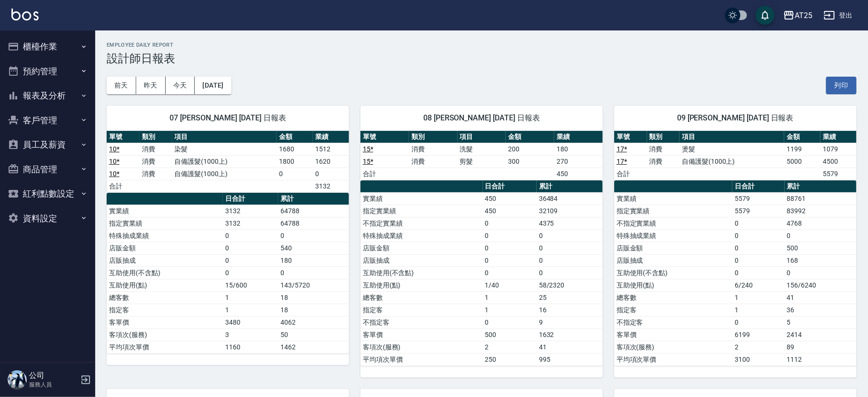  Describe the element at coordinates (569, 198) in the screenshot. I see `td: 36484` at that location.